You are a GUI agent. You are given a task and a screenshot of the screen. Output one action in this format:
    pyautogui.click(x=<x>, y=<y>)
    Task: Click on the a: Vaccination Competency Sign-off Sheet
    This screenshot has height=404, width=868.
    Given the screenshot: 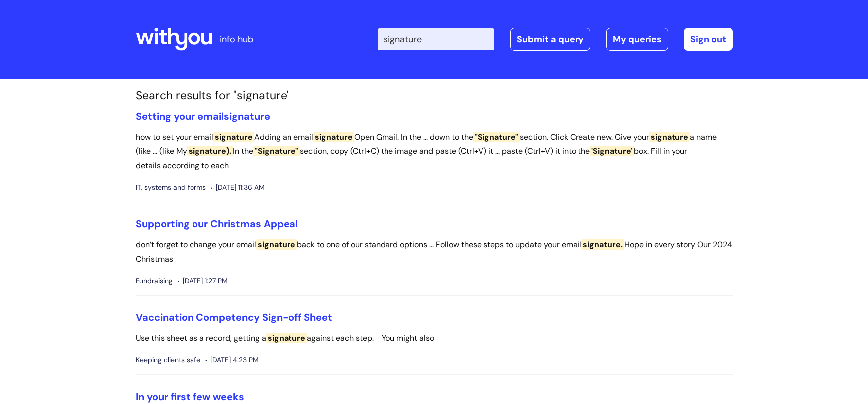 What is the action you would take?
    pyautogui.click(x=234, y=317)
    